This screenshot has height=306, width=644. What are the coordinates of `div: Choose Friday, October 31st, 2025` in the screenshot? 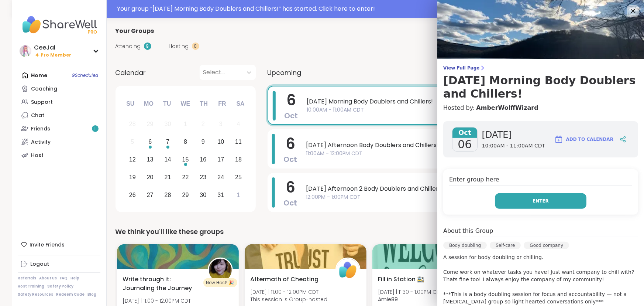 It's located at (221, 195).